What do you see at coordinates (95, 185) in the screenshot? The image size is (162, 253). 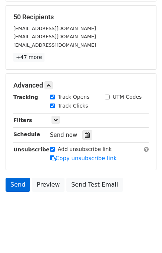 I see `a: Send Test Email` at bounding box center [95, 185].